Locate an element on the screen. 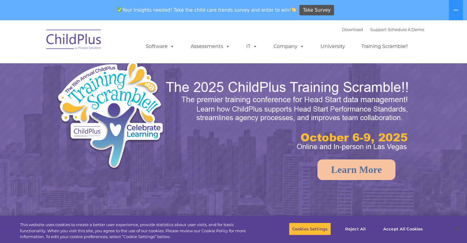 The height and width of the screenshot is (243, 467). button: Accept All Cookies is located at coordinates (403, 229).